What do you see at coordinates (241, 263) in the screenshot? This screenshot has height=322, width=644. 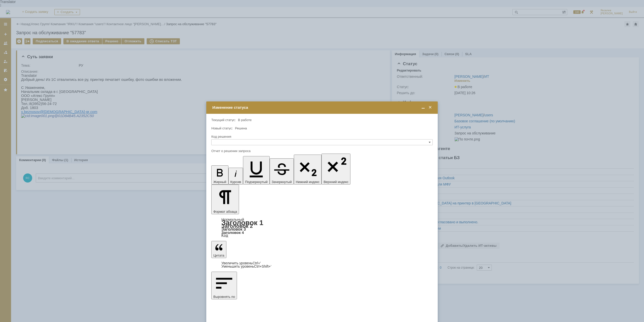 I see `a: Increase` at bounding box center [241, 263].